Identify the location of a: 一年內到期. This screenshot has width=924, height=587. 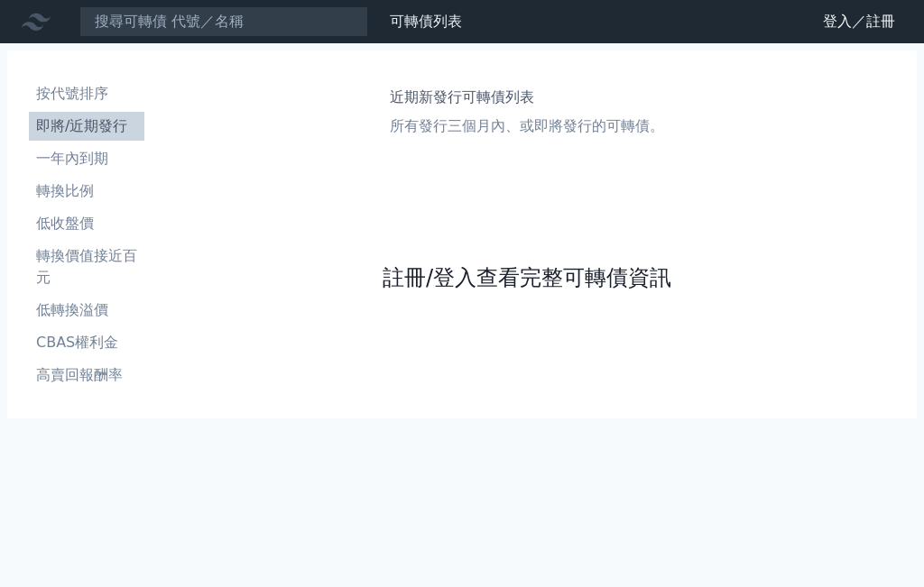
(87, 159).